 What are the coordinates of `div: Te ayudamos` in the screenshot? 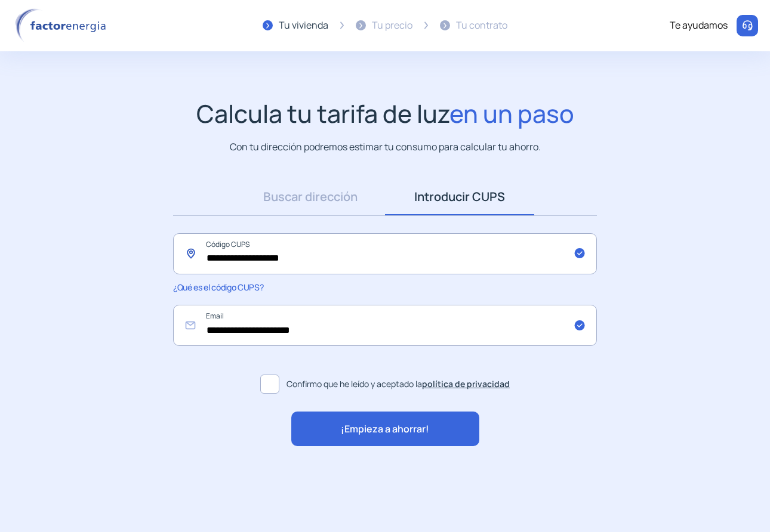 It's located at (698, 26).